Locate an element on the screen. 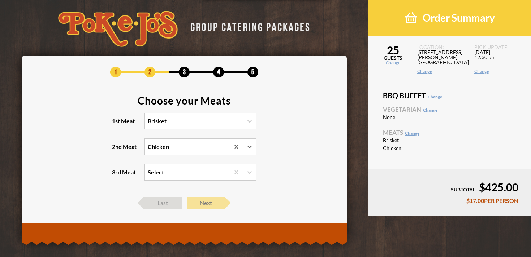  span: Next is located at coordinates (205, 203).